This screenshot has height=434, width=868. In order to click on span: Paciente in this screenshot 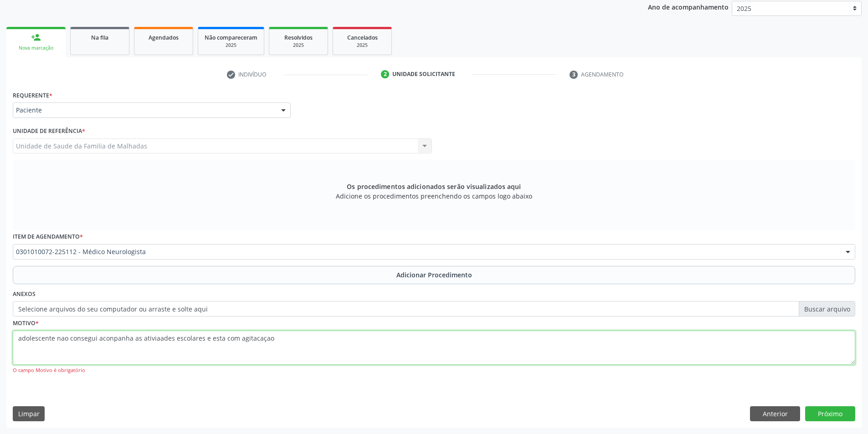, I will do `click(144, 110)`.